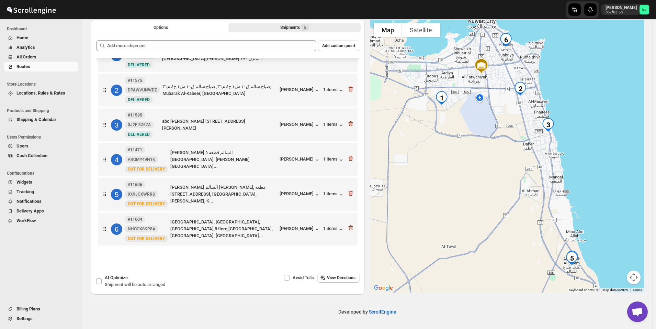 The image size is (656, 329). I want to click on button: Analytics, so click(41, 47).